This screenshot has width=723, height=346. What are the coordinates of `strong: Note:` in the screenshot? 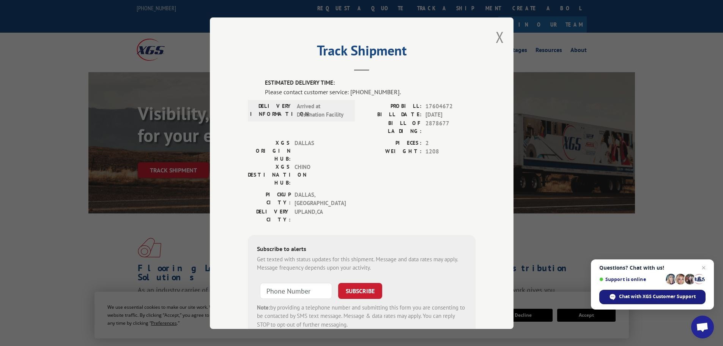 It's located at (264, 307).